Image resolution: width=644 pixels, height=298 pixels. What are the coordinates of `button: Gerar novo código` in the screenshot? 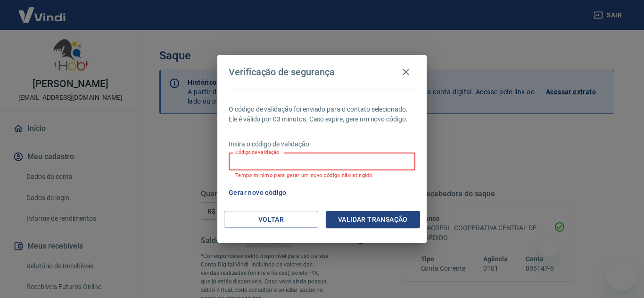 It's located at (257, 193).